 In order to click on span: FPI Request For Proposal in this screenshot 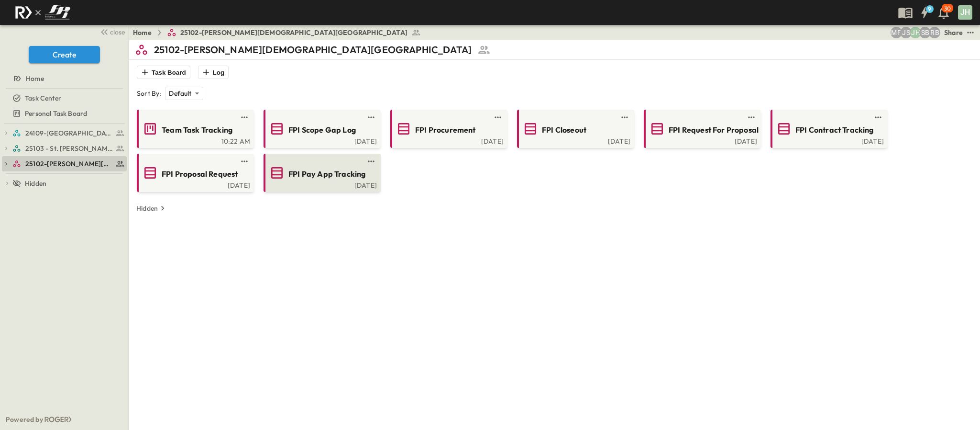, I will do `click(714, 130)`.